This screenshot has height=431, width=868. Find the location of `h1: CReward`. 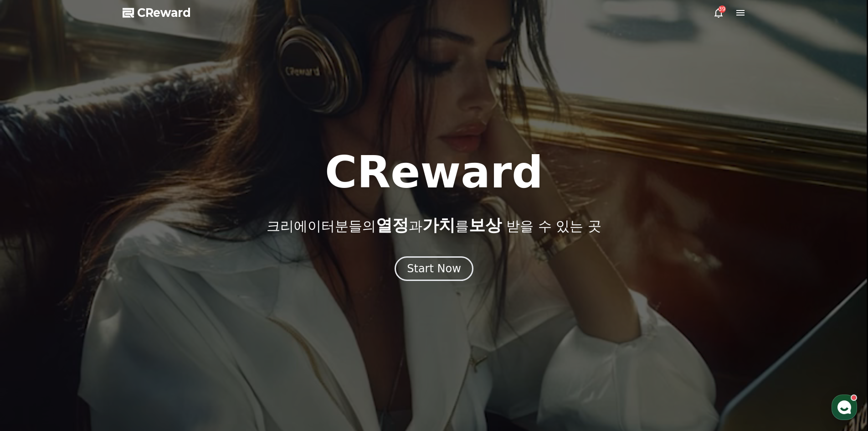

h1: CReward is located at coordinates (434, 172).